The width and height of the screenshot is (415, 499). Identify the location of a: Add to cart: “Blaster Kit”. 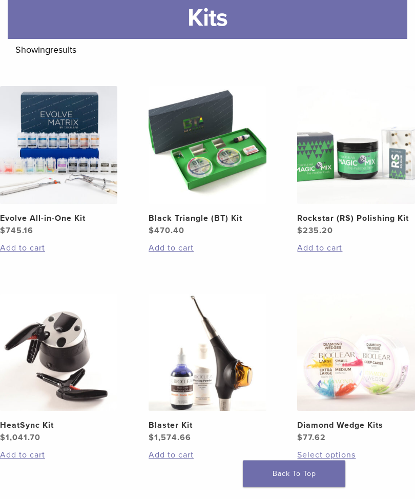
(207, 456).